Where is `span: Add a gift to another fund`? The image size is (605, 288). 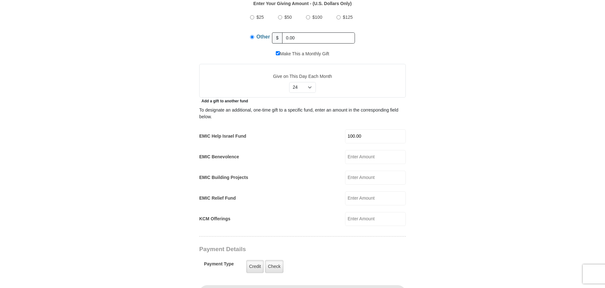 span: Add a gift to another fund is located at coordinates (224, 101).